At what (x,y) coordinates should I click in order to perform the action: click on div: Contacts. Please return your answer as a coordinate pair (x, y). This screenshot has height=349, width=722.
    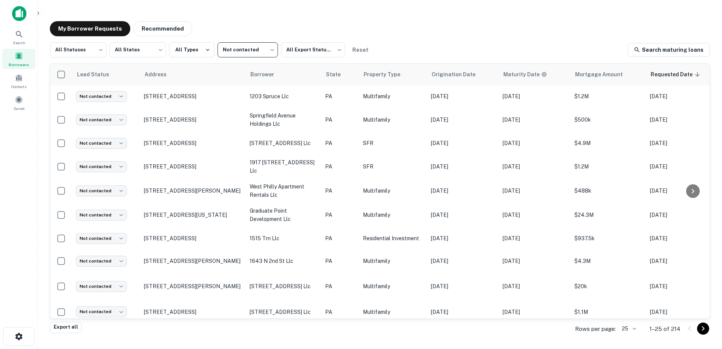
    Looking at the image, I should click on (19, 81).